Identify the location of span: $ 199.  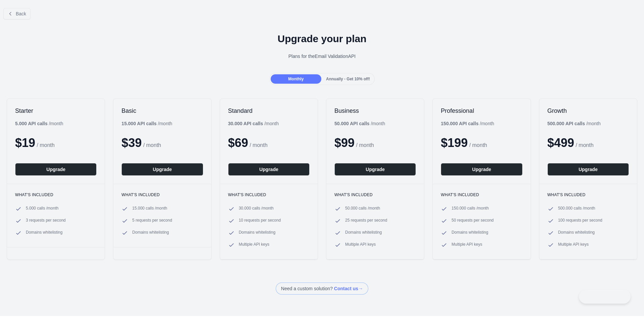
(454, 143).